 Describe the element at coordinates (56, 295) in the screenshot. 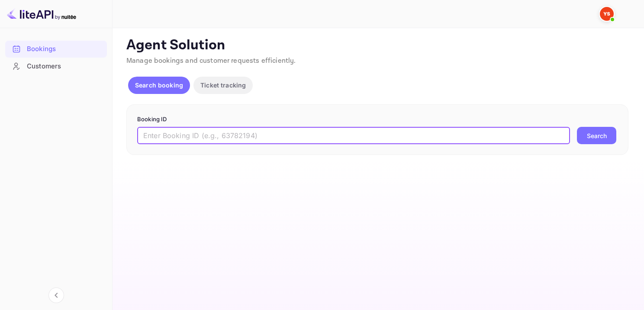

I see `button: Collapse navigation` at that location.